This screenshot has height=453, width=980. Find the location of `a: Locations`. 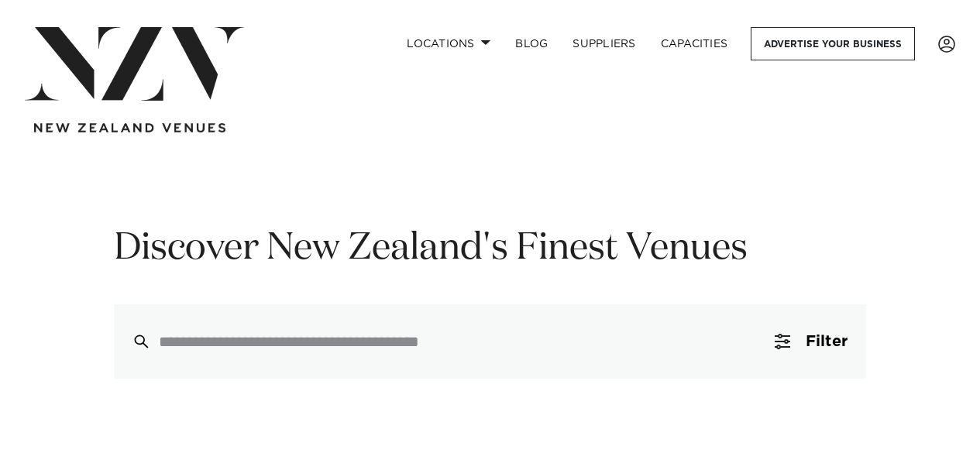

a: Locations is located at coordinates (449, 44).